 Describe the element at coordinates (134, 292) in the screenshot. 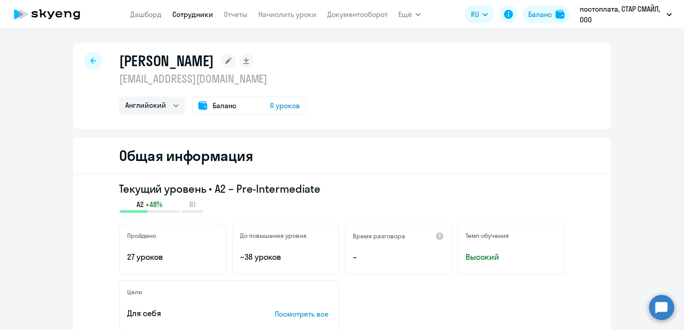

I see `h5: Цели` at that location.